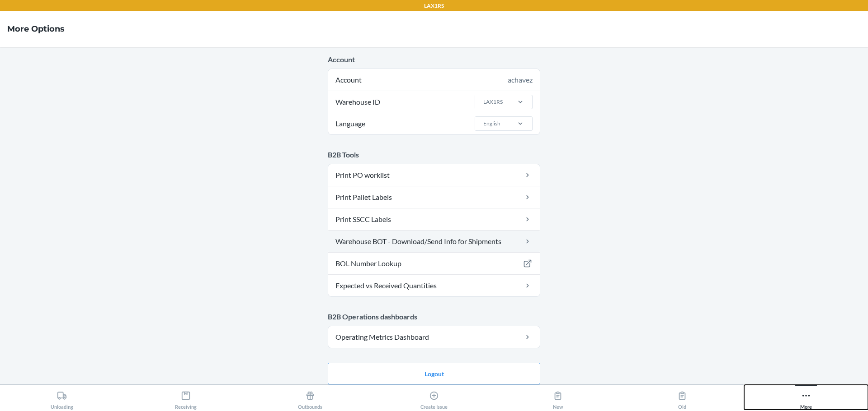 Image resolution: width=868 pixels, height=411 pixels. Describe the element at coordinates (558, 398) in the screenshot. I see `div: New` at that location.